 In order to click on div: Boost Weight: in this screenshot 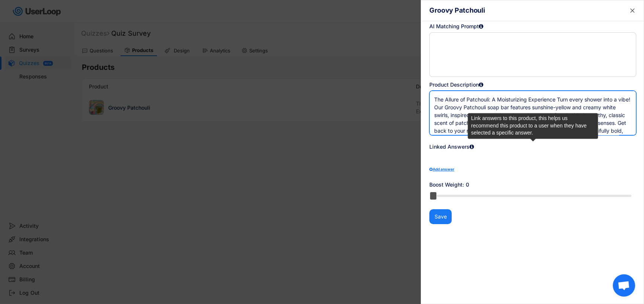, I will do `click(447, 184)`.